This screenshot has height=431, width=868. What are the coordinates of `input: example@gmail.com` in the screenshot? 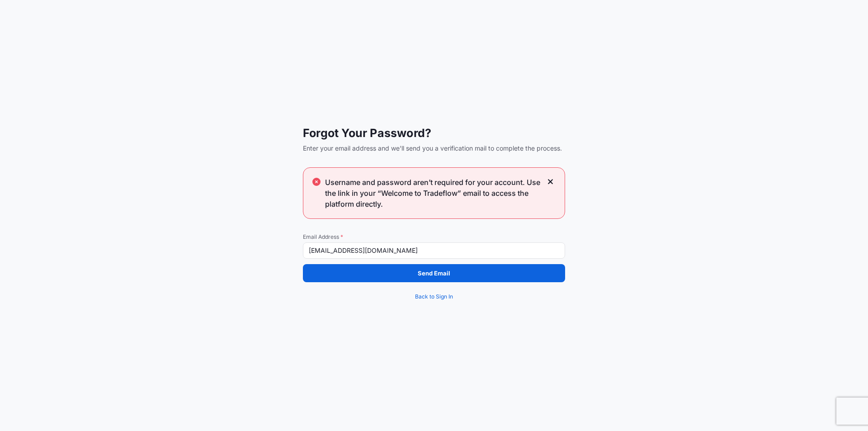 It's located at (434, 250).